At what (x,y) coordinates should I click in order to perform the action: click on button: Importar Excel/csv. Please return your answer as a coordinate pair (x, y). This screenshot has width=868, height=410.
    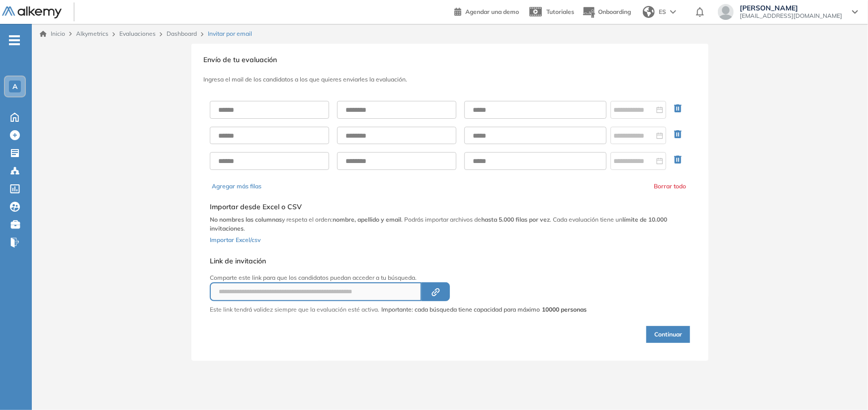
    Looking at the image, I should click on (235, 239).